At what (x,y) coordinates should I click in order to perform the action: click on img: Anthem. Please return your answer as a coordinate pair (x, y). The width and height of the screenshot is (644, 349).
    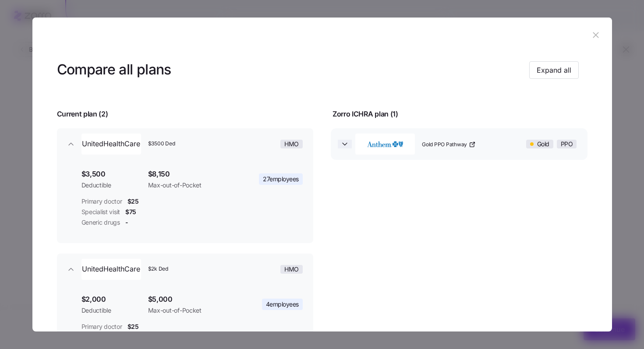
    Looking at the image, I should click on (385, 144).